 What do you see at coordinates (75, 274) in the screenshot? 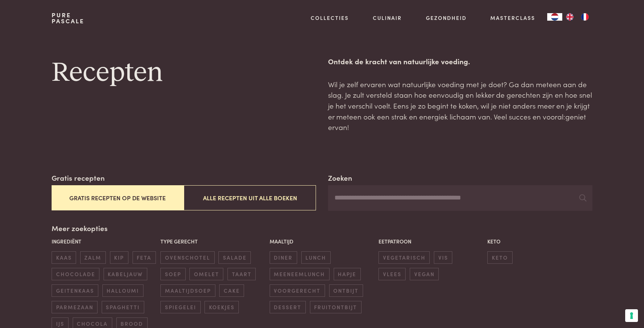
I see `span: chocolade` at bounding box center [75, 274].